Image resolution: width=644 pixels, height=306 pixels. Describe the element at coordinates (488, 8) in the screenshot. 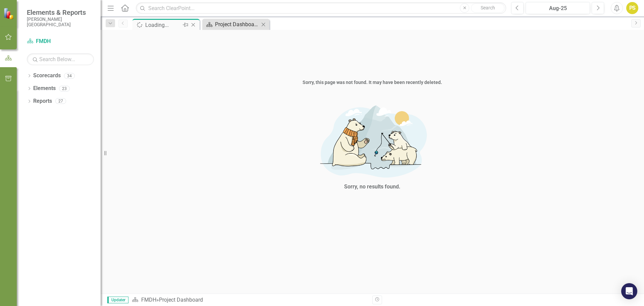

I see `span: Search` at that location.